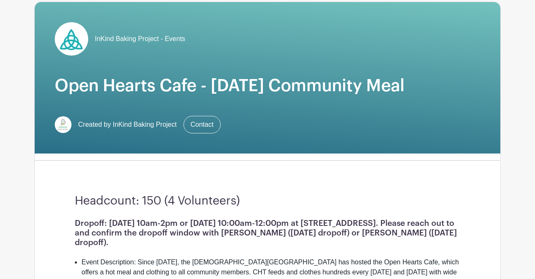 The image size is (535, 279). What do you see at coordinates (128, 125) in the screenshot?
I see `span: Created by InKind Baking Project` at bounding box center [128, 125].